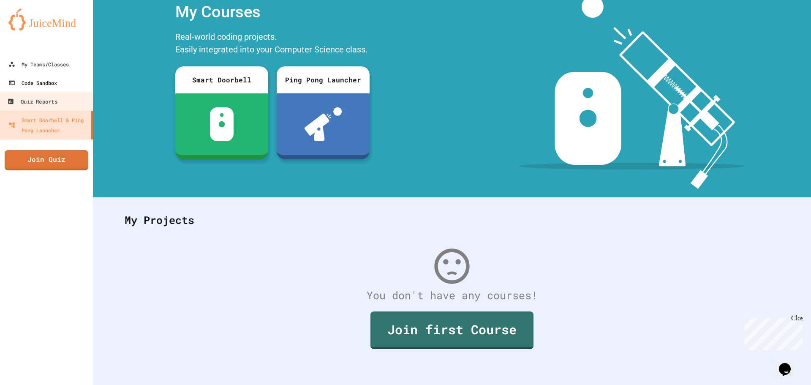 This screenshot has height=385, width=811. Describe the element at coordinates (222, 124) in the screenshot. I see `img: sdb-white.svg` at that location.